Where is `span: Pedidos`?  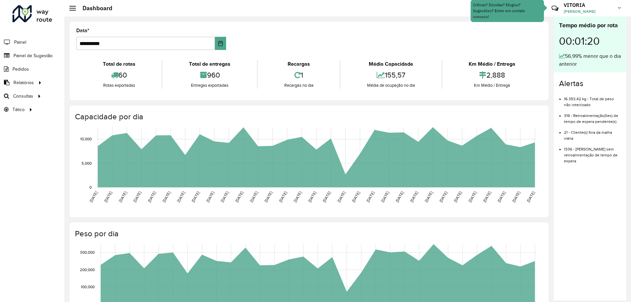 span: Pedidos is located at coordinates (21, 69).